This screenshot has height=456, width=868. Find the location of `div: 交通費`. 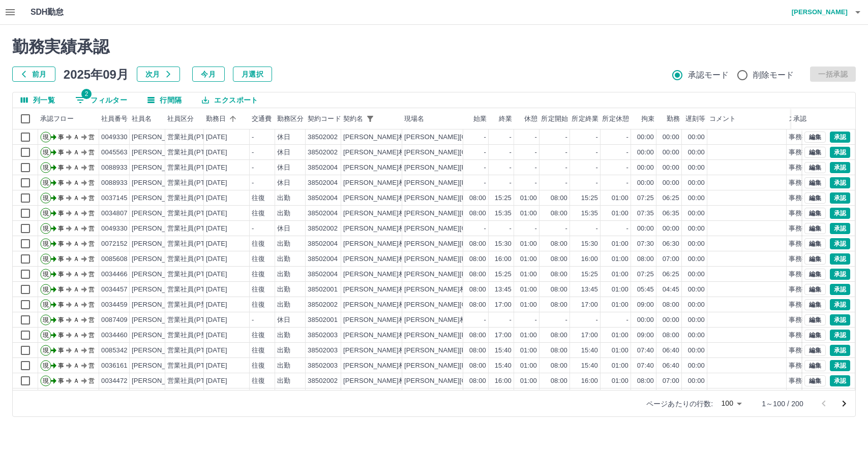

div: 交通費 is located at coordinates (261, 119).